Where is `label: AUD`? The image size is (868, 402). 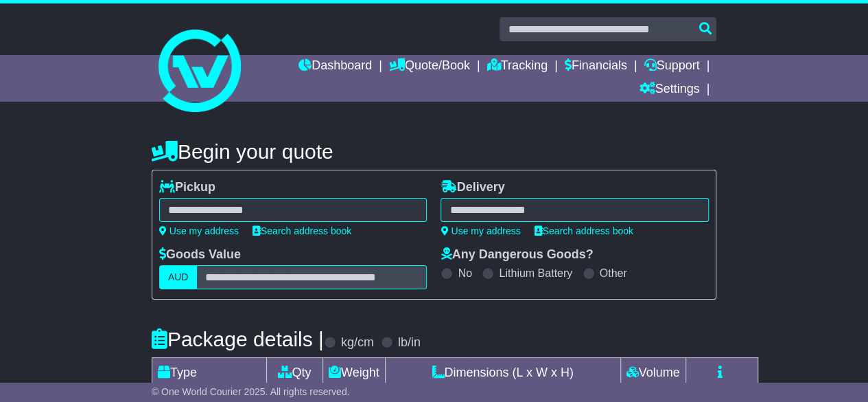 label: AUD is located at coordinates (178, 277).